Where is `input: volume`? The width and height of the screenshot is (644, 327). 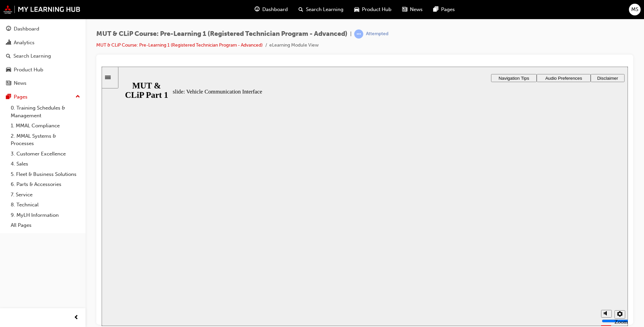
input: volume is located at coordinates (521, 254).